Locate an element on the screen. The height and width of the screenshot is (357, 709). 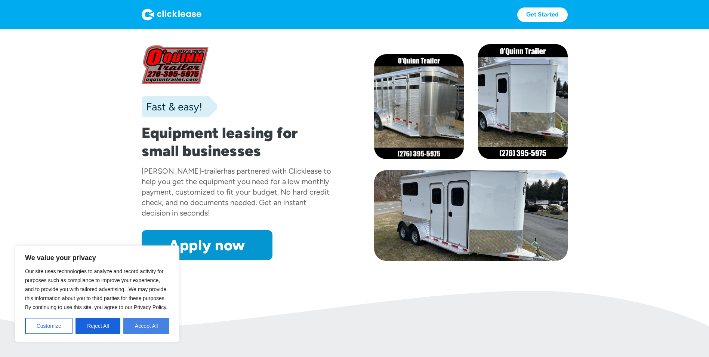
span: Our site uses technologies to analyze and record activity for purposes such as compliance to impr... is located at coordinates (96, 289).